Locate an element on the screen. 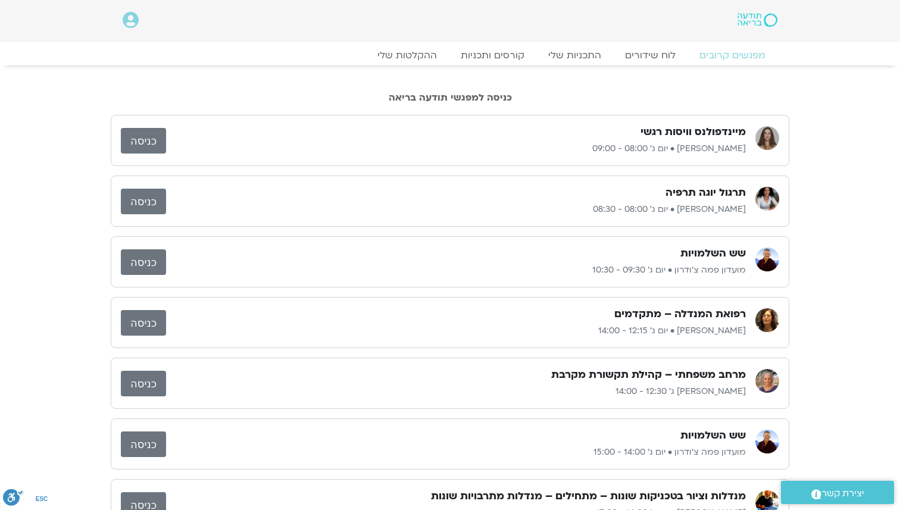 The height and width of the screenshot is (510, 900). img: הילן נבות is located at coordinates (767, 138).